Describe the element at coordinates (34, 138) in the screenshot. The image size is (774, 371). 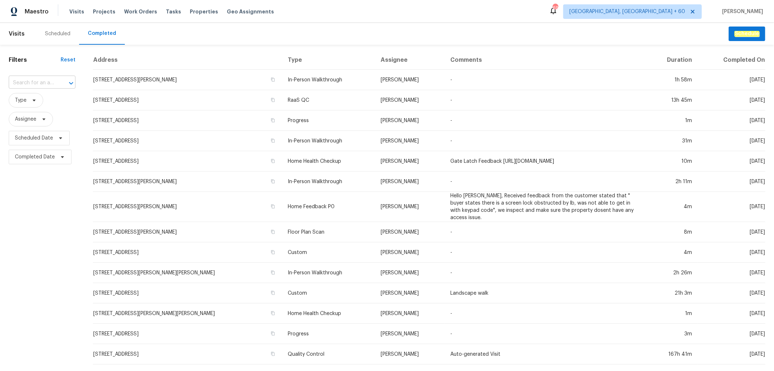
I see `span: Scheduled Date` at that location.